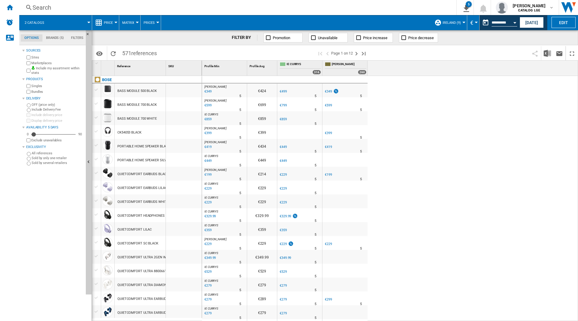 This screenshot has width=578, height=321. Describe the element at coordinates (328, 147) in the screenshot. I see `div: €419` at that location.